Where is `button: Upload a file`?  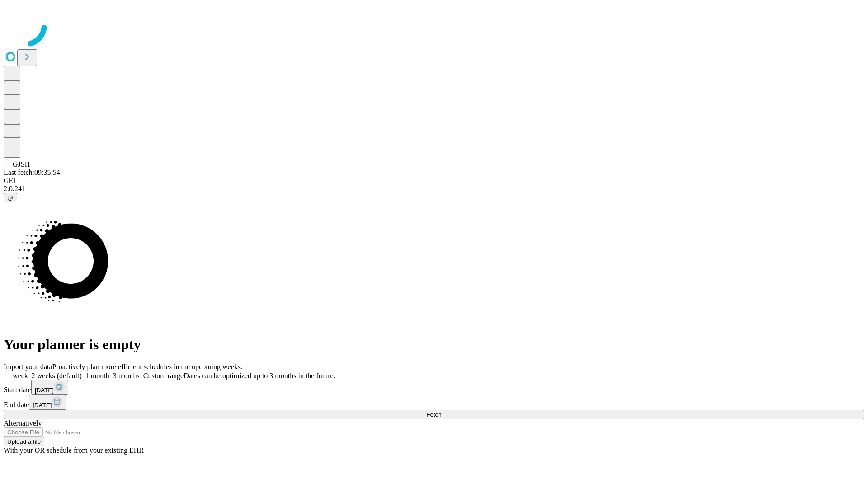 button: Upload a file is located at coordinates (24, 441).